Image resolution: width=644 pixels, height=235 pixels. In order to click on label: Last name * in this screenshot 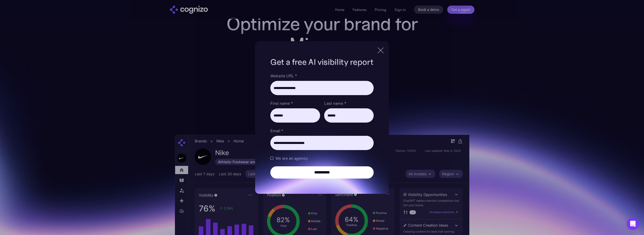, I will do `click(349, 103)`.